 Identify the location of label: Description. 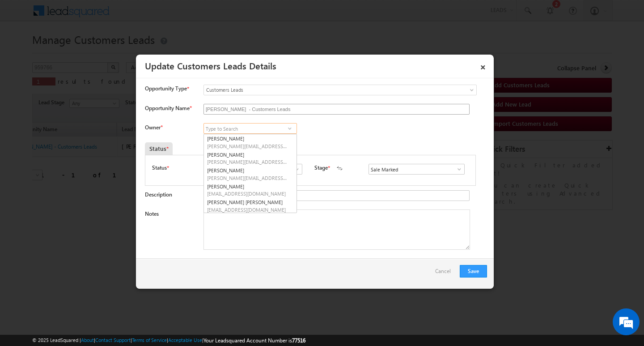
(158, 194).